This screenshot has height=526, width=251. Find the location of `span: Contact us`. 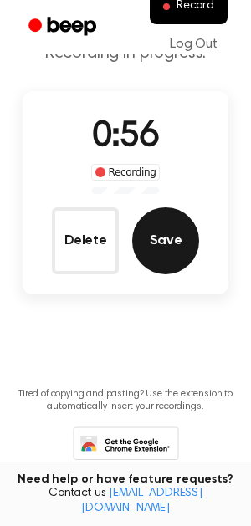

span: Contact us is located at coordinates (125, 501).